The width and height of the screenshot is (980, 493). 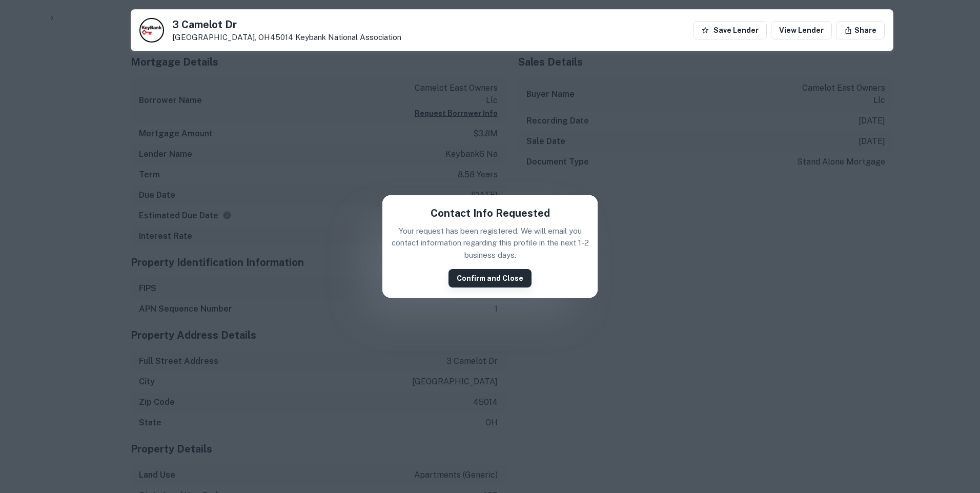 What do you see at coordinates (861, 31) in the screenshot?
I see `button: Share` at bounding box center [861, 31].